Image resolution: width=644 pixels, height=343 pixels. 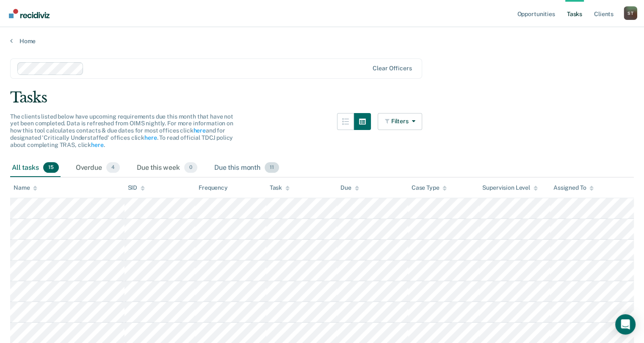 I want to click on div: Supervision Level, so click(x=510, y=188).